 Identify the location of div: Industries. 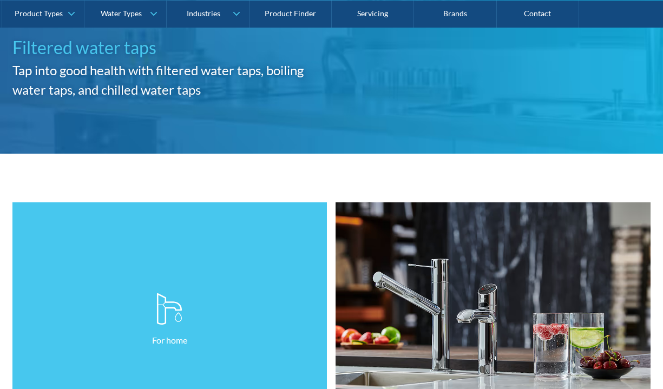
(204, 13).